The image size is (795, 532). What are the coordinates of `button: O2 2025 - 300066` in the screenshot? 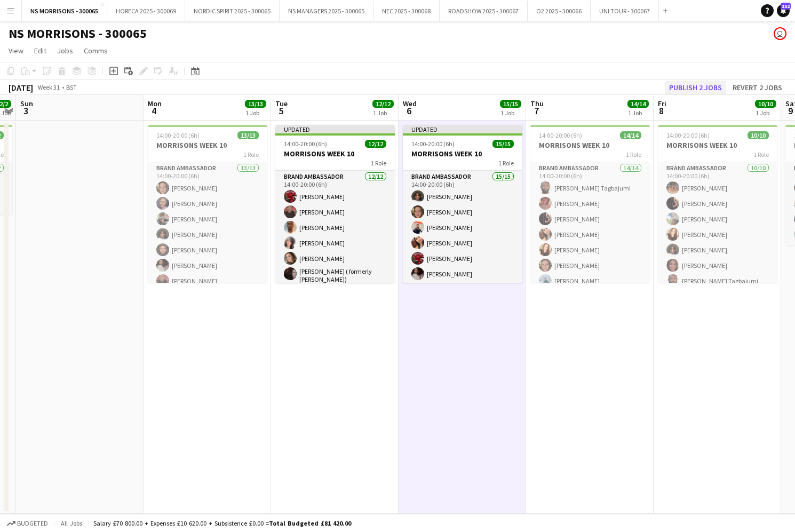 It's located at (559, 11).